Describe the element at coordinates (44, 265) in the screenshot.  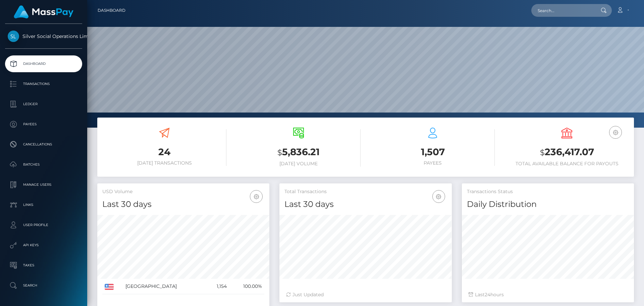
I see `p: Taxes` at that location.